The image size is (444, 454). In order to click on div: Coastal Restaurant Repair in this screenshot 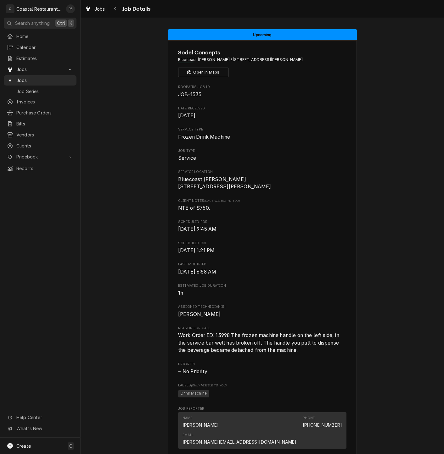, I will do `click(39, 9)`.